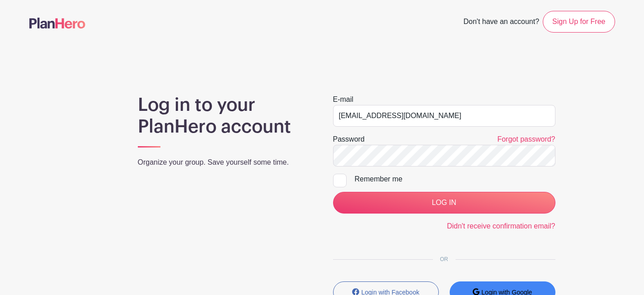  Describe the element at coordinates (444, 202) in the screenshot. I see `input: LOG IN` at that location.